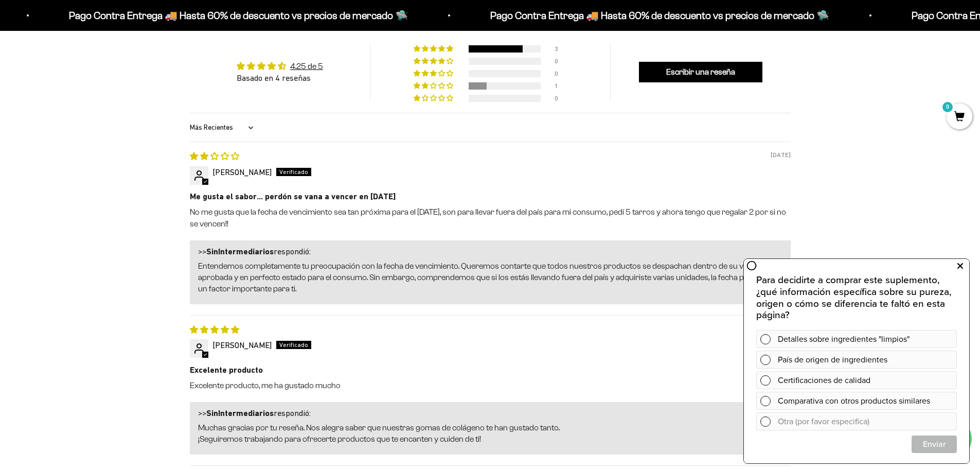 The image size is (980, 469). What do you see at coordinates (113, 101) in the screenshot?
I see `div: País de origen de ingredientes` at bounding box center [113, 101].